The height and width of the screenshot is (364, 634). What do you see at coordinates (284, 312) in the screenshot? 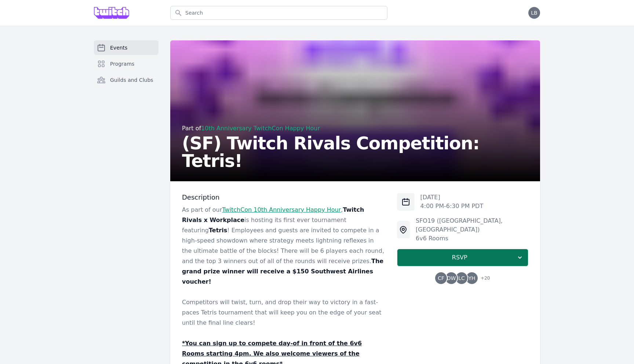
I see `p: Competitors will twist, turn, and drop their way to victory in a fast-paces Tetris tournament tha...` at bounding box center [284, 312].